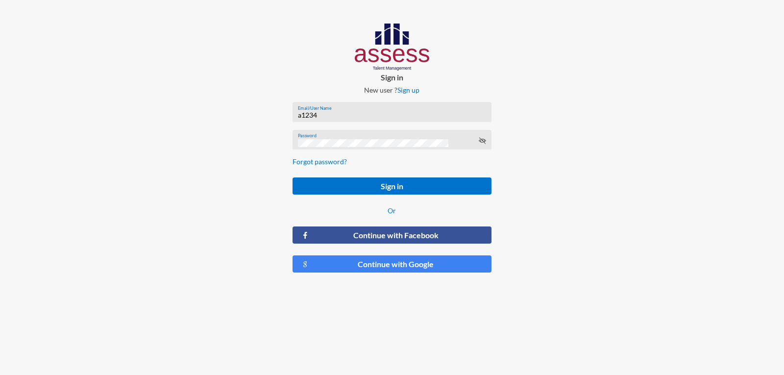 This screenshot has height=375, width=784. I want to click on button: Continue with Facebook, so click(391, 235).